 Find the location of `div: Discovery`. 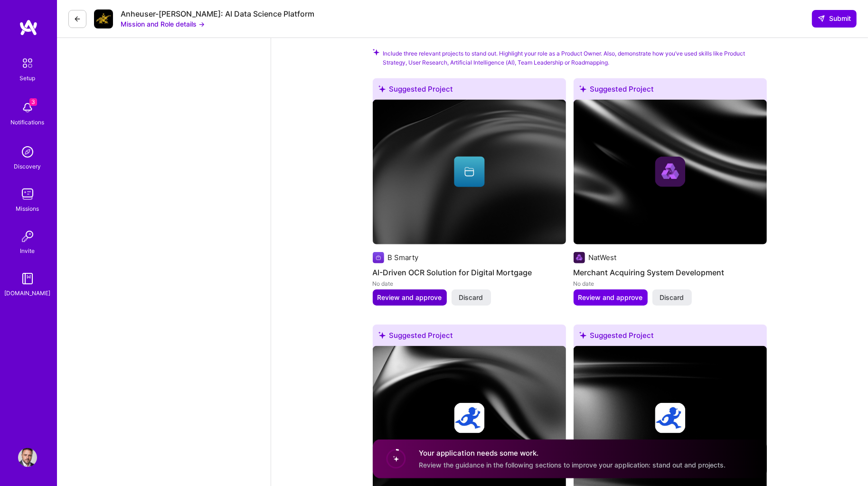

div: Discovery is located at coordinates (27, 166).